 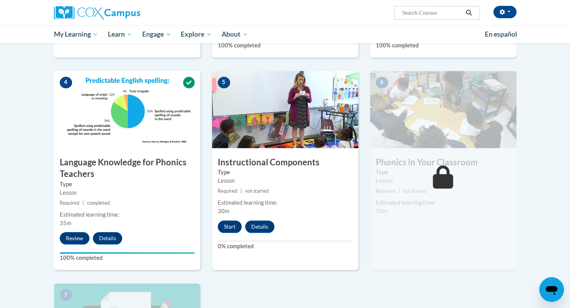 I want to click on span: 10m, so click(x=381, y=211).